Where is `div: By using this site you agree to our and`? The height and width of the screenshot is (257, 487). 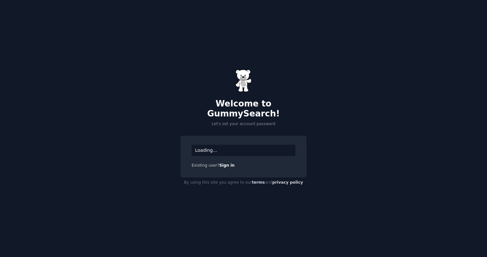
div: By using this site you agree to our and is located at coordinates (243, 183).